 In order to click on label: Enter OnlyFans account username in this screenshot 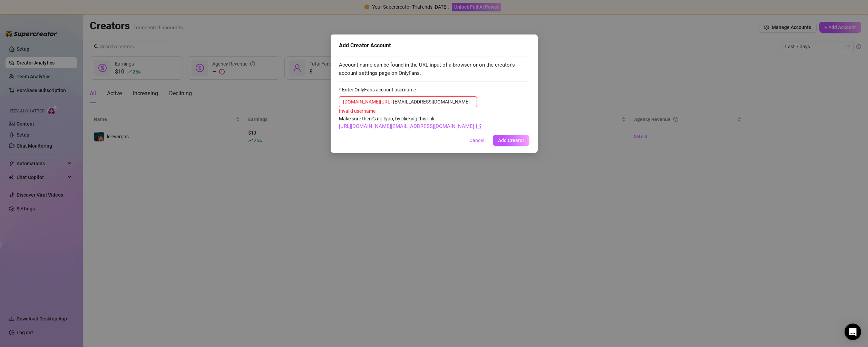, I will do `click(380, 90)`.